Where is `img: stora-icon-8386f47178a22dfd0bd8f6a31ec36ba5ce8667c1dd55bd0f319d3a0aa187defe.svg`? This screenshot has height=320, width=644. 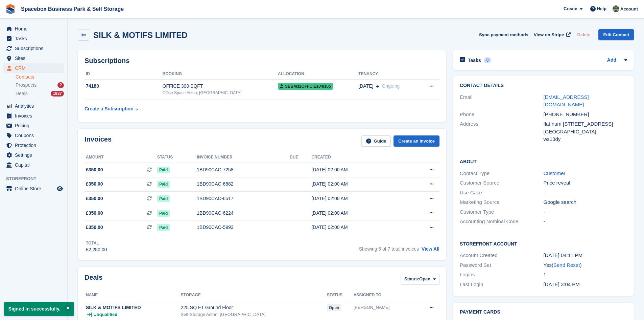 img: stora-icon-8386f47178a22dfd0bd8f6a31ec36ba5ce8667c1dd55bd0f319d3a0aa187defe.svg is located at coordinates (11, 9).